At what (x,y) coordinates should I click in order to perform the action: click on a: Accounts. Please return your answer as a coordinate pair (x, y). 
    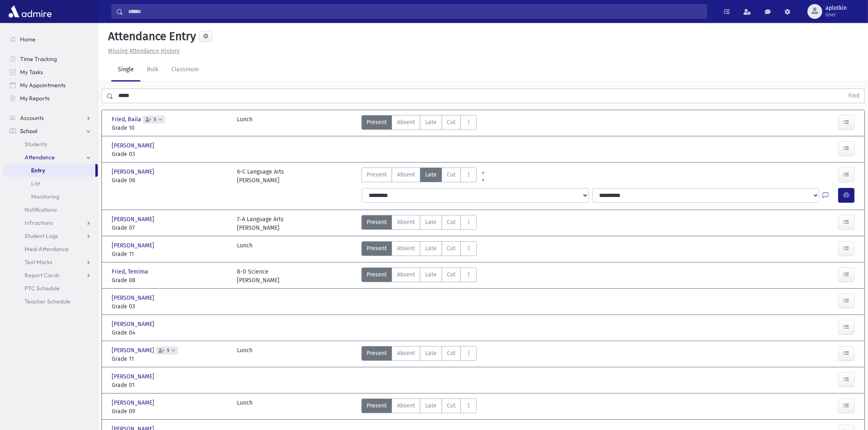
    Looking at the image, I should click on (51, 118).